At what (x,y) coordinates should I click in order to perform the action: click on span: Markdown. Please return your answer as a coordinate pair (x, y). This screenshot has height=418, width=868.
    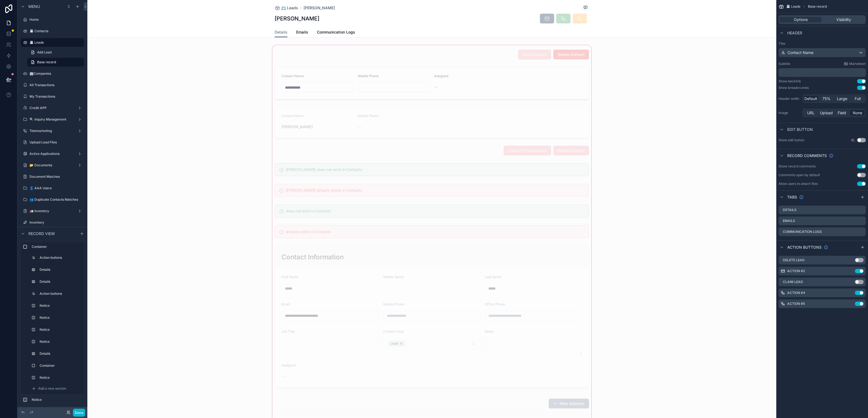
    Looking at the image, I should click on (857, 64).